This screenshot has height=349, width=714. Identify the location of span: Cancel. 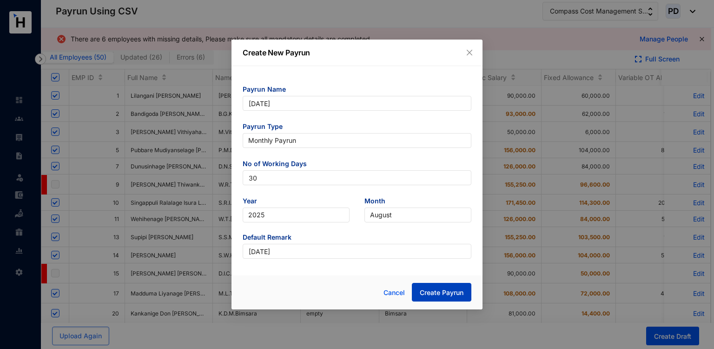
(394, 293).